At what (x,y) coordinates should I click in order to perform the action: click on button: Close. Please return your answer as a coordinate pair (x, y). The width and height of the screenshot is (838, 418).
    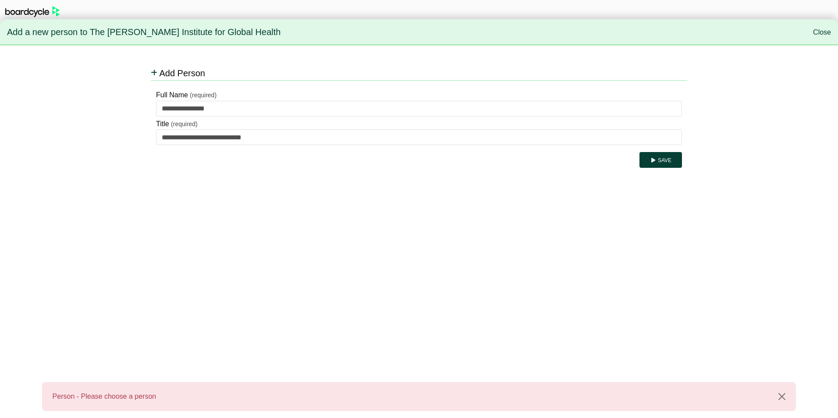
    Looking at the image, I should click on (781, 396).